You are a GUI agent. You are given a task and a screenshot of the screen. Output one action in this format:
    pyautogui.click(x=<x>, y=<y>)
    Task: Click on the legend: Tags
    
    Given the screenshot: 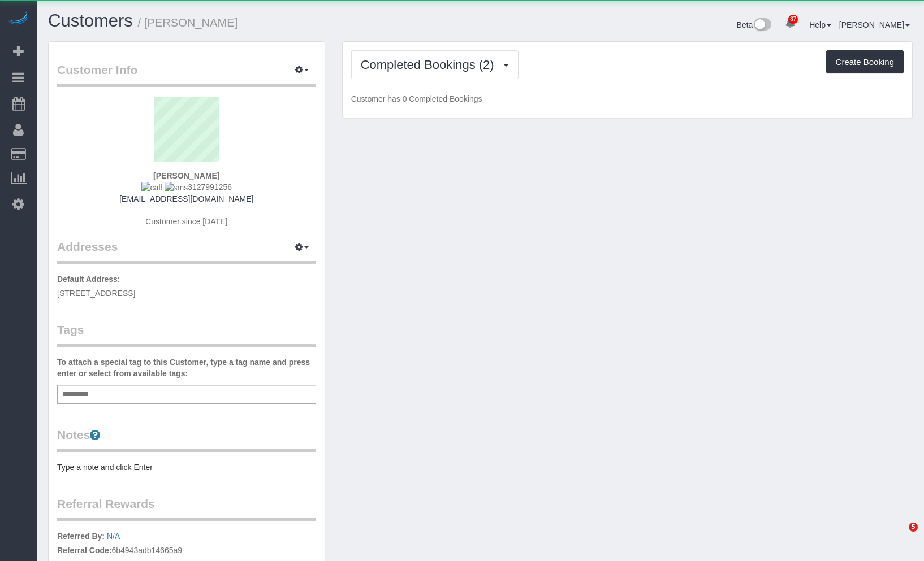 What is the action you would take?
    pyautogui.click(x=187, y=334)
    